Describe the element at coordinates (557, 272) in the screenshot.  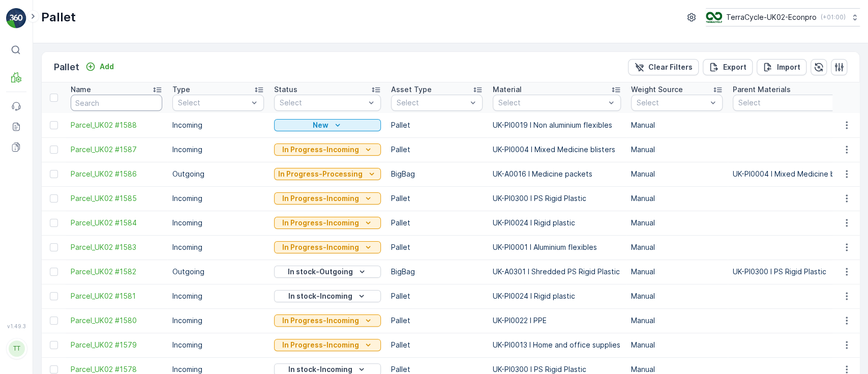
I see `td: UK-A0301 I Shredded PS Rigid Plastic` at that location.